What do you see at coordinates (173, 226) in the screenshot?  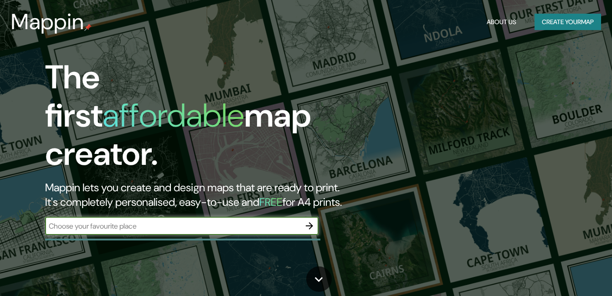 I see `input: Choose your favourite place` at bounding box center [173, 226].